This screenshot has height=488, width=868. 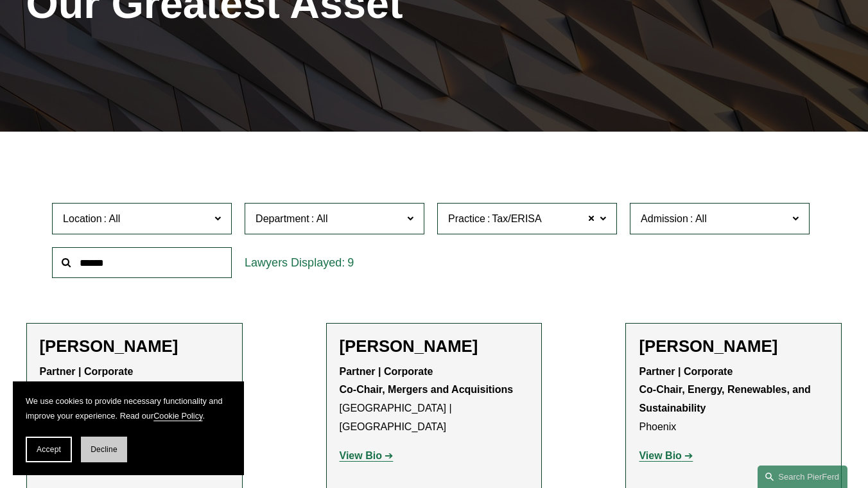 What do you see at coordinates (802, 476) in the screenshot?
I see `a: Search this site` at bounding box center [802, 476].